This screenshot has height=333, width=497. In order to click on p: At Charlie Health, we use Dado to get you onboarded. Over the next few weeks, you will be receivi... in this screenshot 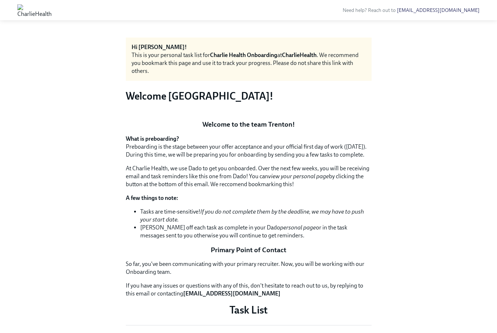, I will do `click(249, 177)`.